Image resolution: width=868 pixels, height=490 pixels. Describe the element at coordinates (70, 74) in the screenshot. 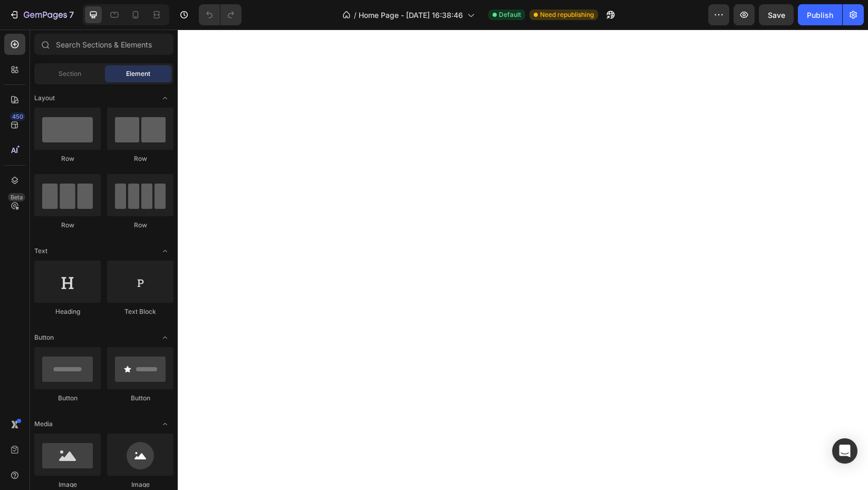

I see `span: Section` at that location.